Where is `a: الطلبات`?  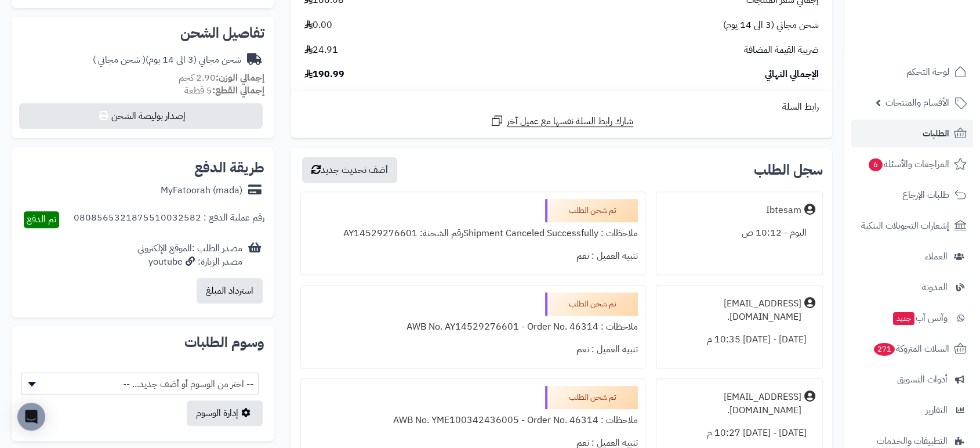
a: الطلبات is located at coordinates (912, 134).